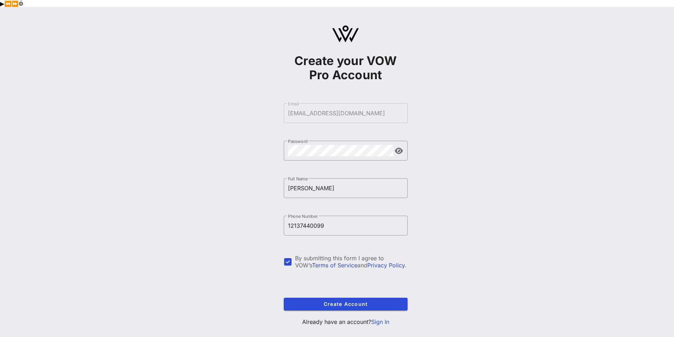 Image resolution: width=674 pixels, height=337 pixels. I want to click on label: Password, so click(298, 141).